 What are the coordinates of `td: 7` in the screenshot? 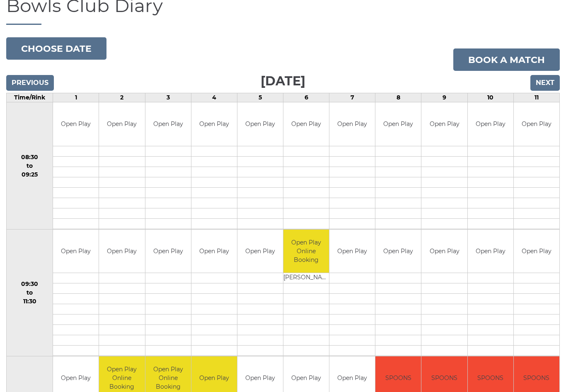 It's located at (352, 98).